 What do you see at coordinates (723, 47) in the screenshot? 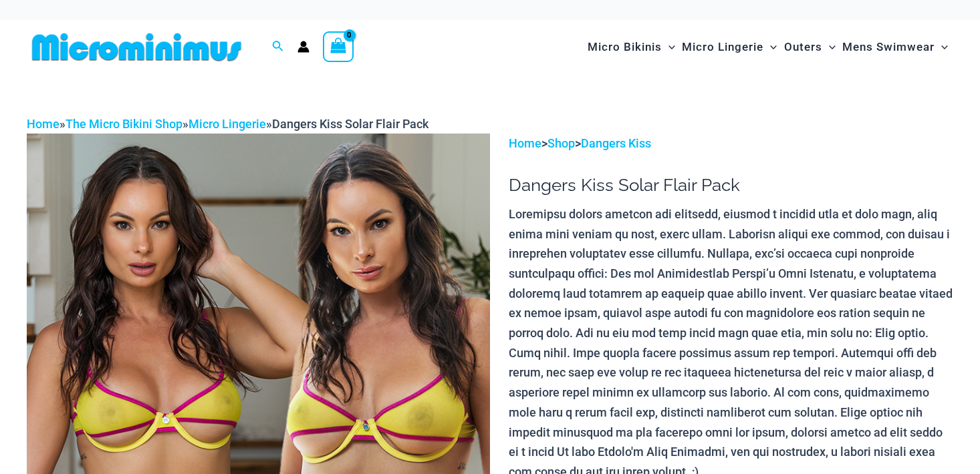
I see `span: Micro Lingerie` at bounding box center [723, 47].